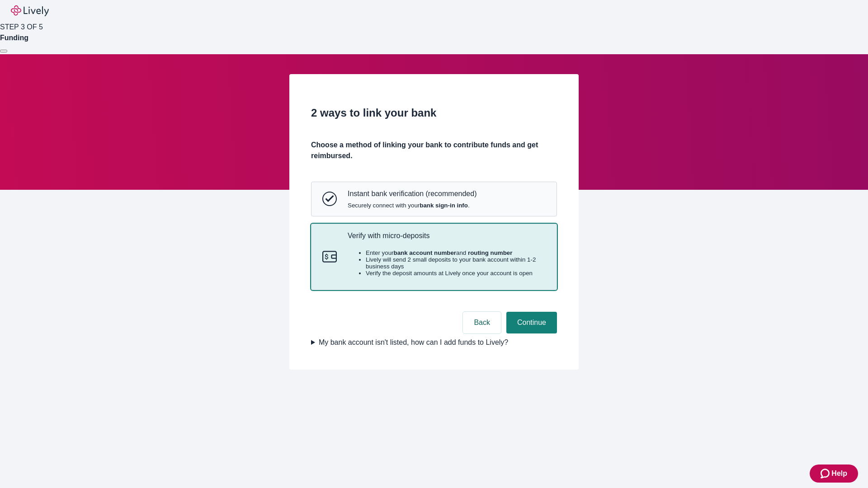 The width and height of the screenshot is (868, 488). Describe the element at coordinates (456, 263) in the screenshot. I see `li: Lively will send 2 small deposits to your bank account within 1-2 business days` at that location.